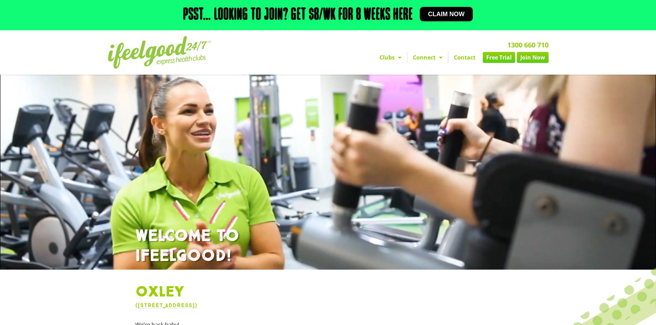 The width and height of the screenshot is (656, 325). Describe the element at coordinates (528, 45) in the screenshot. I see `a: 1300 660 710` at that location.